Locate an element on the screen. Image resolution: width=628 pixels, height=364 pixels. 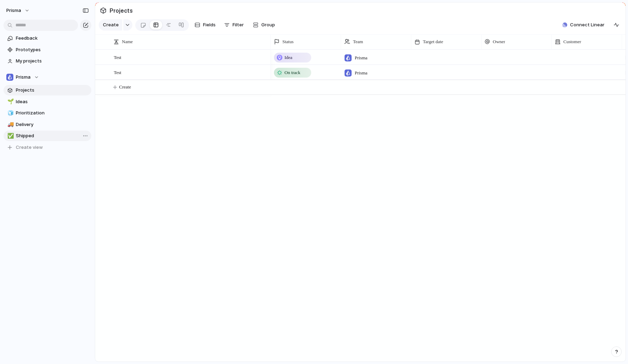
div: 🌱Ideas is located at coordinates (47, 101).